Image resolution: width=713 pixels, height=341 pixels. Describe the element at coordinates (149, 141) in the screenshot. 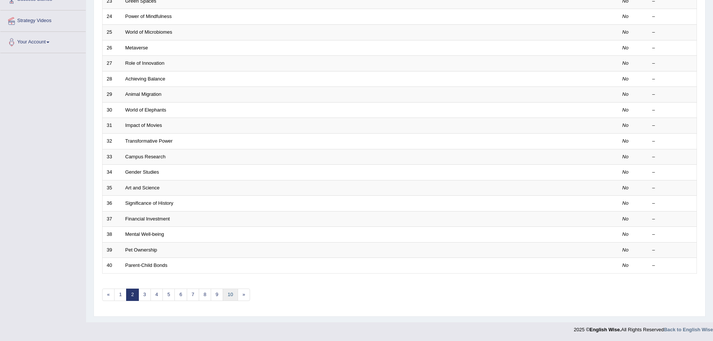

I see `a: Transformative Power` at that location.